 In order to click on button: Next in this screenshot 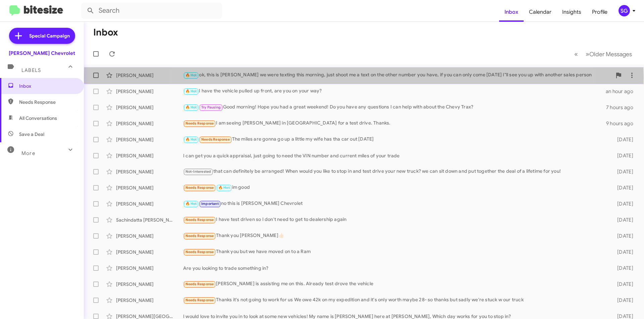, I will do `click(609, 54)`.